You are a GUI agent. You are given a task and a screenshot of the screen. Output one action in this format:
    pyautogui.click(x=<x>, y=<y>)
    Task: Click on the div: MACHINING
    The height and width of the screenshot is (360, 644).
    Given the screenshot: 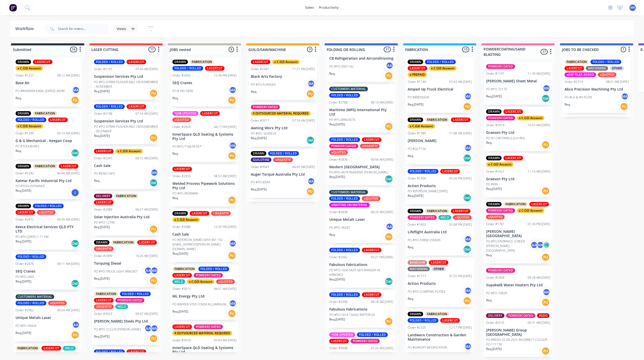 What is the action you would take?
    pyautogui.click(x=597, y=68)
    